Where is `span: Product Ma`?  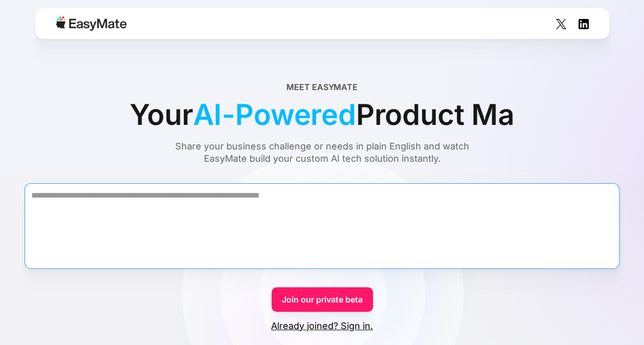 span: Product Ma is located at coordinates (435, 115).